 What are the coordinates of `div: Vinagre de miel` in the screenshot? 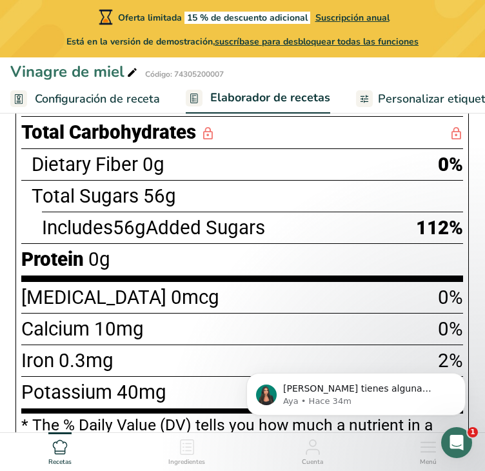 It's located at (75, 72).